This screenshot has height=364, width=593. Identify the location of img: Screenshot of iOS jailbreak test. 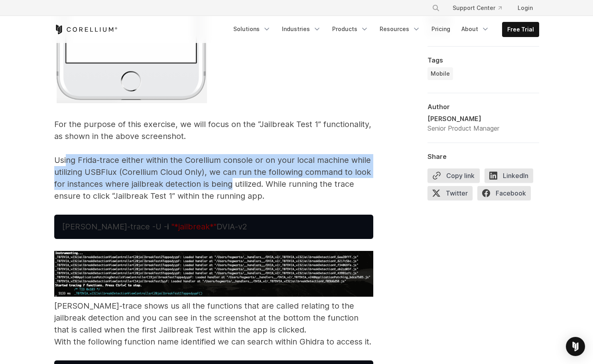
(214, 274).